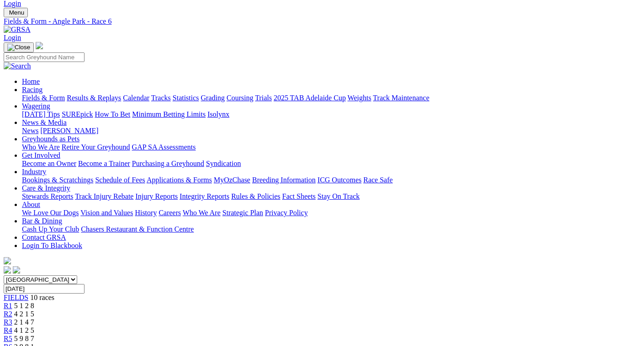 The width and height of the screenshot is (644, 346). I want to click on a: Bar & Dining, so click(42, 221).